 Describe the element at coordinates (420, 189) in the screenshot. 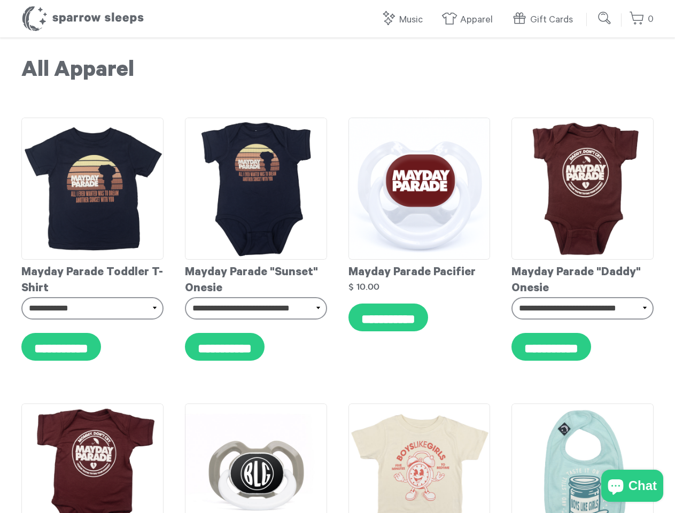

I see `img: MaydayParadePacifierMockup_grande.png` at that location.